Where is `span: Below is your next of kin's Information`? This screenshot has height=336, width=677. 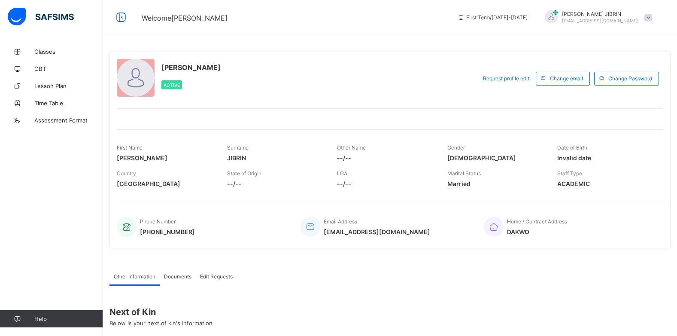
span: Below is your next of kin's Information is located at coordinates (161, 323).